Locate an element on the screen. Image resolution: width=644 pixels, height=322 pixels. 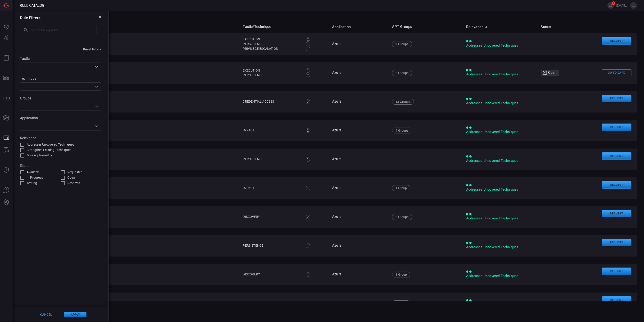
span: Strengthen Existing Techniques is located at coordinates (49, 150).